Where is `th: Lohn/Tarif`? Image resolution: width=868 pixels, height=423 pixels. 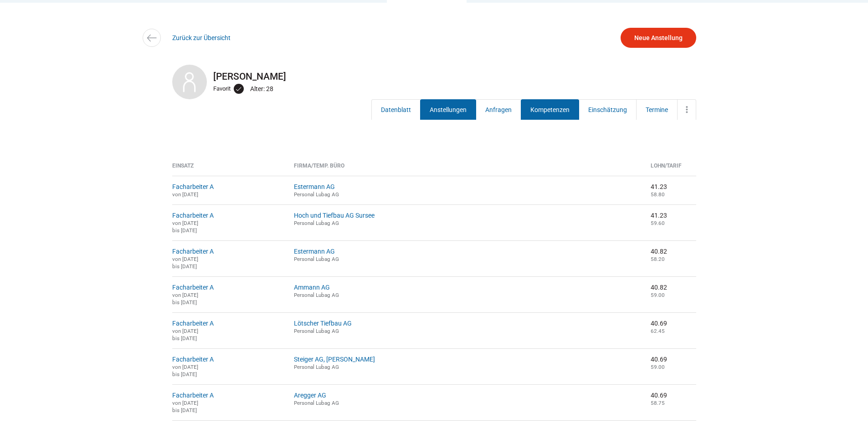 th: Lohn/Tarif is located at coordinates (670, 169).